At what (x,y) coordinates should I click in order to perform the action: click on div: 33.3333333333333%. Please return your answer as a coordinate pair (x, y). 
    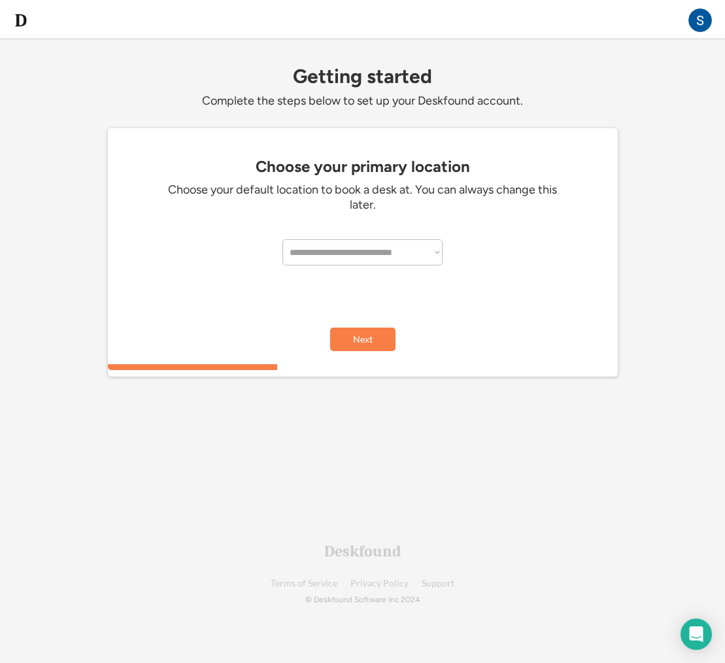
    Looking at the image, I should click on (365, 367).